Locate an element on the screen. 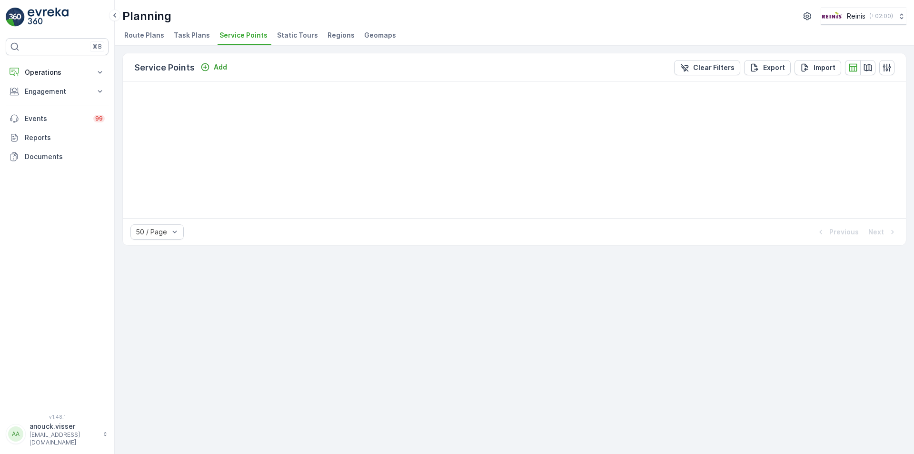 This screenshot has width=914, height=454. p: Previous is located at coordinates (844, 232).